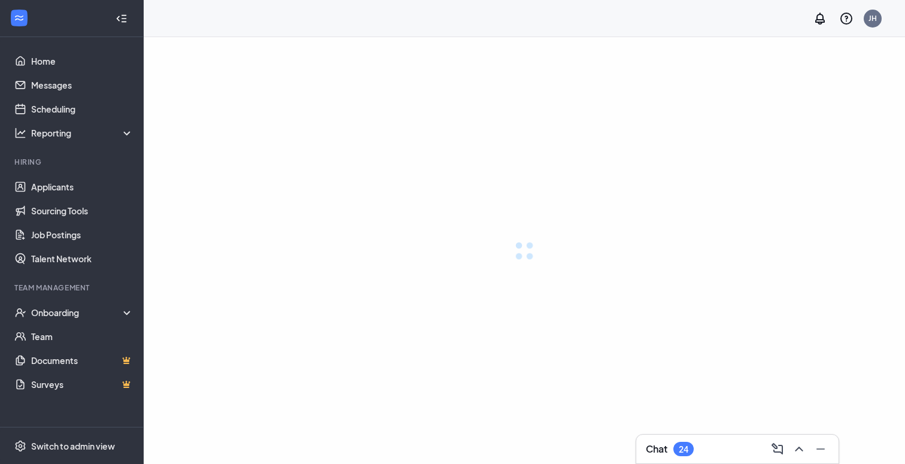 Image resolution: width=905 pixels, height=464 pixels. Describe the element at coordinates (82, 235) in the screenshot. I see `a: Job Postings` at that location.